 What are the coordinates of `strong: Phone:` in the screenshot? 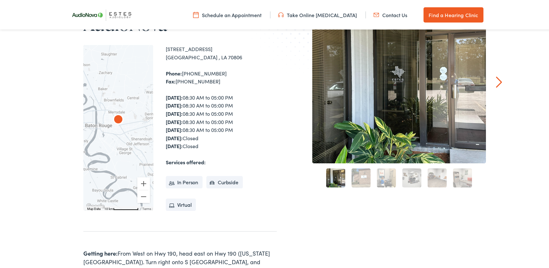 It's located at (174, 72).